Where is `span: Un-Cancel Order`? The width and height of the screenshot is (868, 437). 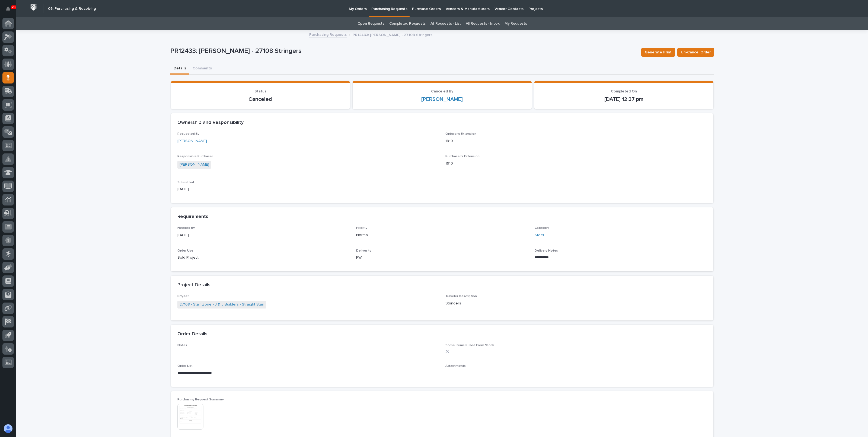
span: Un-Cancel Order is located at coordinates (695, 53).